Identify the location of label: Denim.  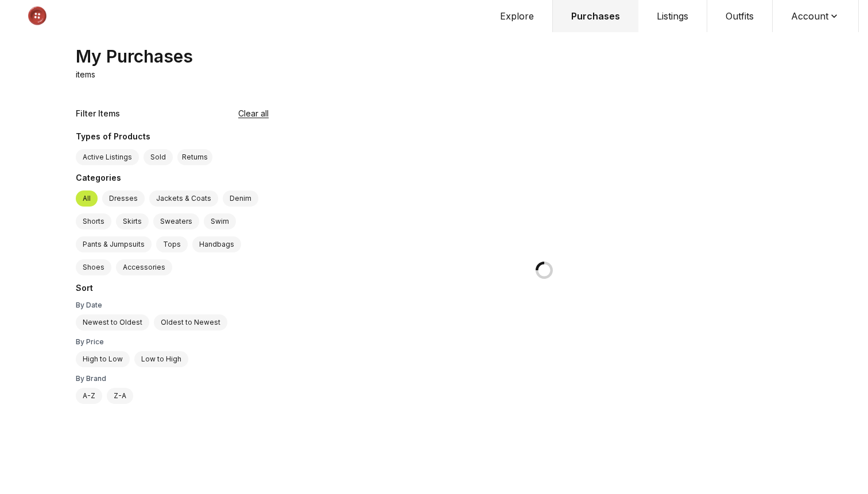
(240, 198).